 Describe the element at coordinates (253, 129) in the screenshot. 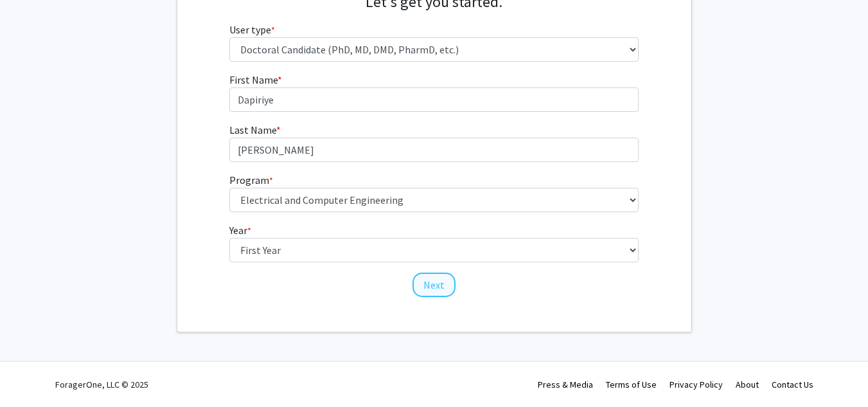

I see `span: Last Name` at that location.